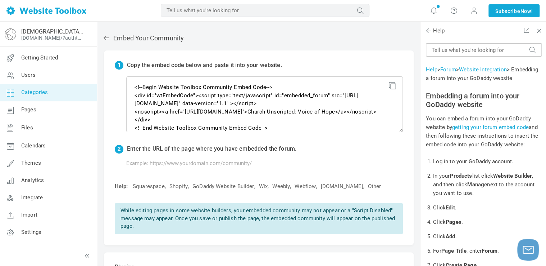 Image resolution: width=546 pixels, height=266 pixels. I want to click on span: Back, so click(429, 31).